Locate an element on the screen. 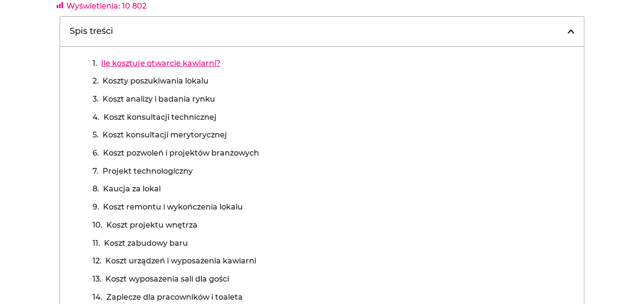 Image resolution: width=644 pixels, height=304 pixels. a: Ile kosztuje otwarcie kawiarni? is located at coordinates (161, 64).